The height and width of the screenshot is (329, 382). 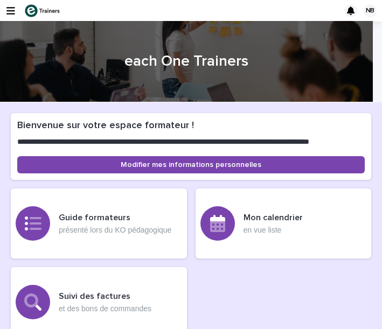 I want to click on h3: Suivi des factures, so click(x=105, y=296).